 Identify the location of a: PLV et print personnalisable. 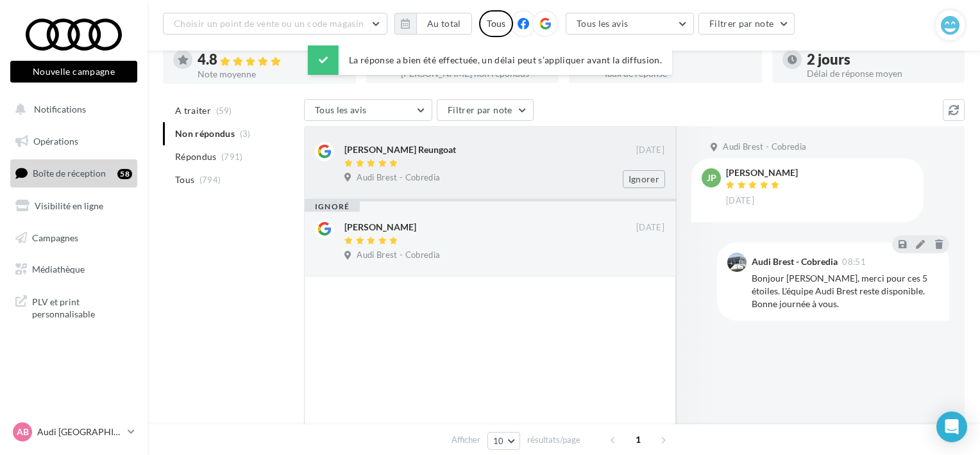
(73, 307).